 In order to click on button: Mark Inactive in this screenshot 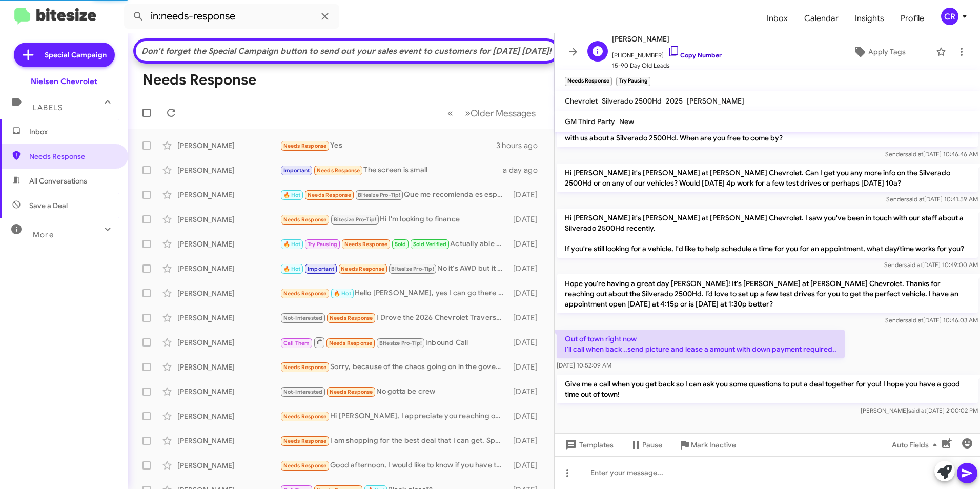, I will do `click(707, 445)`.